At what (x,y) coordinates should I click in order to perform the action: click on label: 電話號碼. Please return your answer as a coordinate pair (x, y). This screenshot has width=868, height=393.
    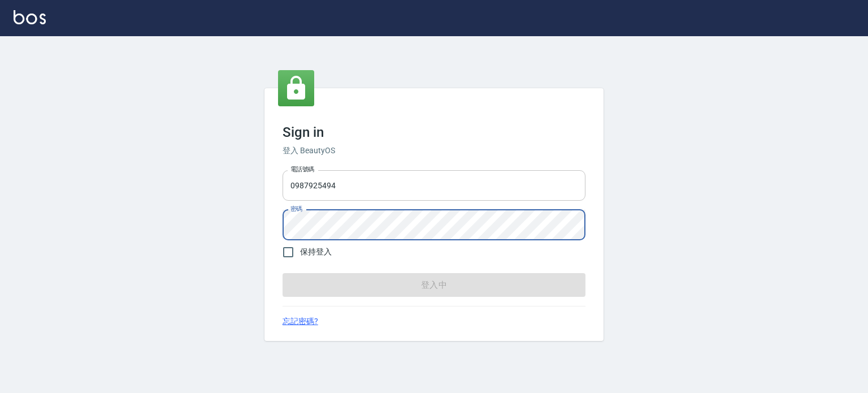
    Looking at the image, I should click on (302, 169).